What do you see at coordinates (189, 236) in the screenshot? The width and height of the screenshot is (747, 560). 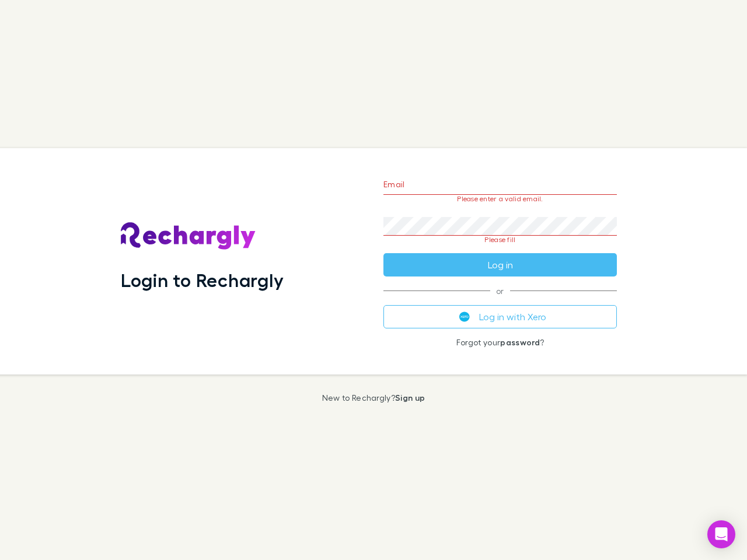 I see `img: Rechargly's Logo` at bounding box center [189, 236].